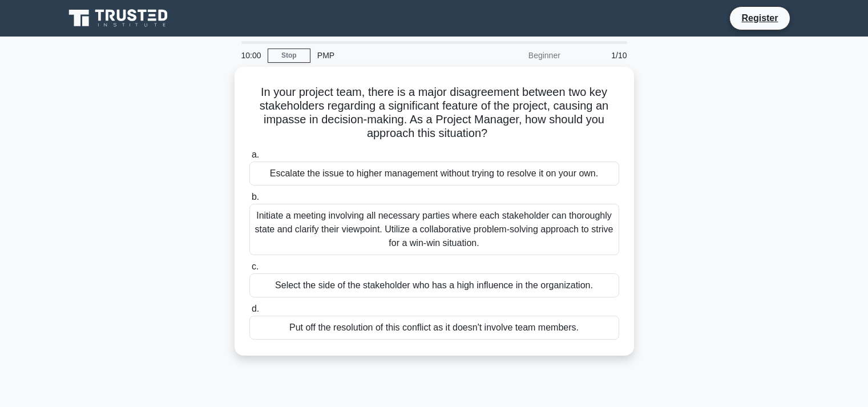 This screenshot has width=868, height=407. What do you see at coordinates (759, 18) in the screenshot?
I see `a: Register` at bounding box center [759, 18].